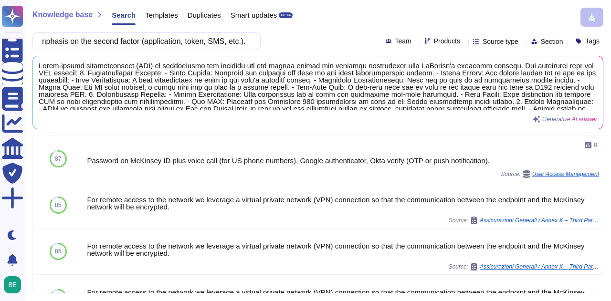 The image size is (611, 301). Describe the element at coordinates (569, 119) in the screenshot. I see `span: Generative AI answer` at that location.